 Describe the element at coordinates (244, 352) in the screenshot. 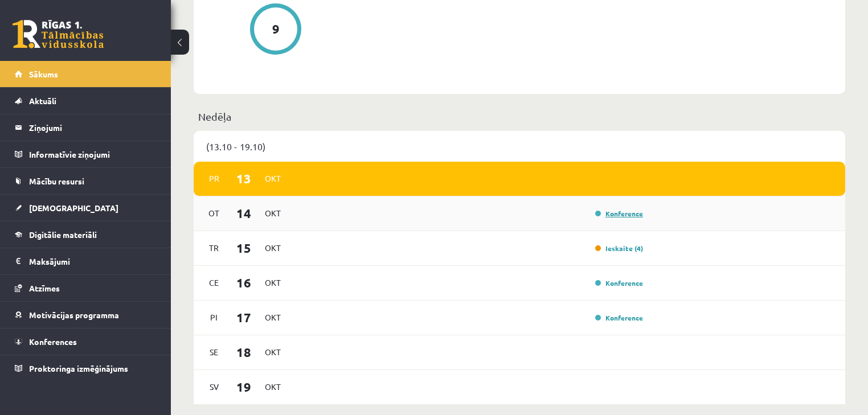

I see `span: 18` at that location.